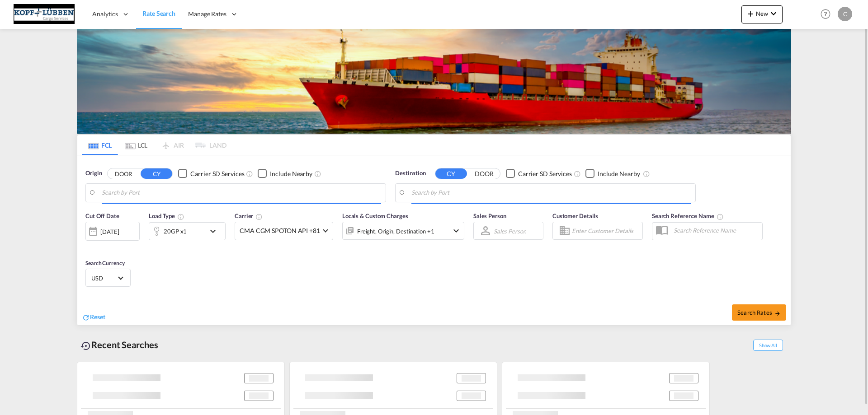 The width and height of the screenshot is (868, 415). Describe the element at coordinates (606, 231) in the screenshot. I see `input: Enter Customer Details` at that location.